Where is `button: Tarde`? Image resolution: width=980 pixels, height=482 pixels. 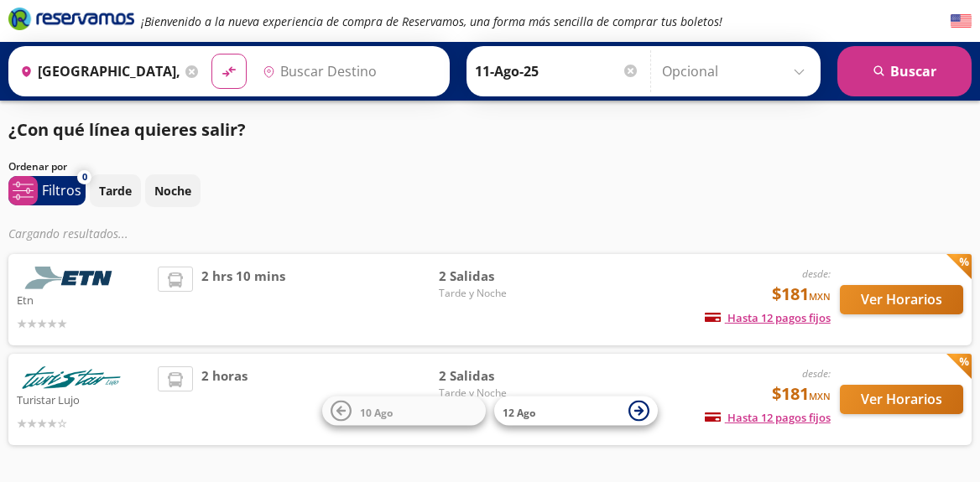
button: Tarde is located at coordinates (115, 191).